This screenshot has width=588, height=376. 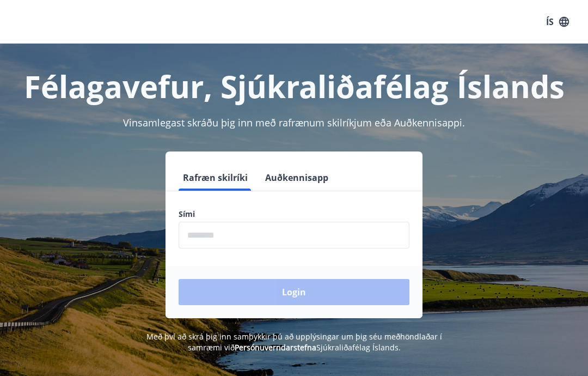 I want to click on a: Persónuverndarstefna, so click(x=276, y=347).